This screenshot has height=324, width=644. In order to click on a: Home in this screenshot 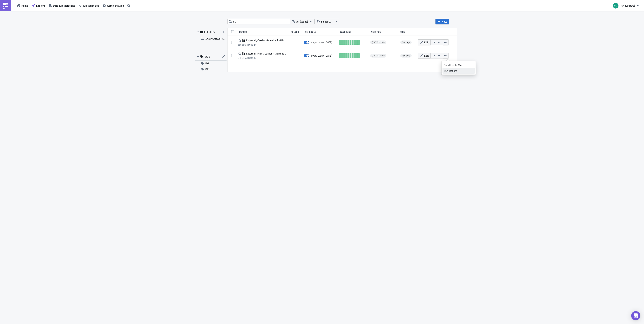, I will do `click(23, 5)`.